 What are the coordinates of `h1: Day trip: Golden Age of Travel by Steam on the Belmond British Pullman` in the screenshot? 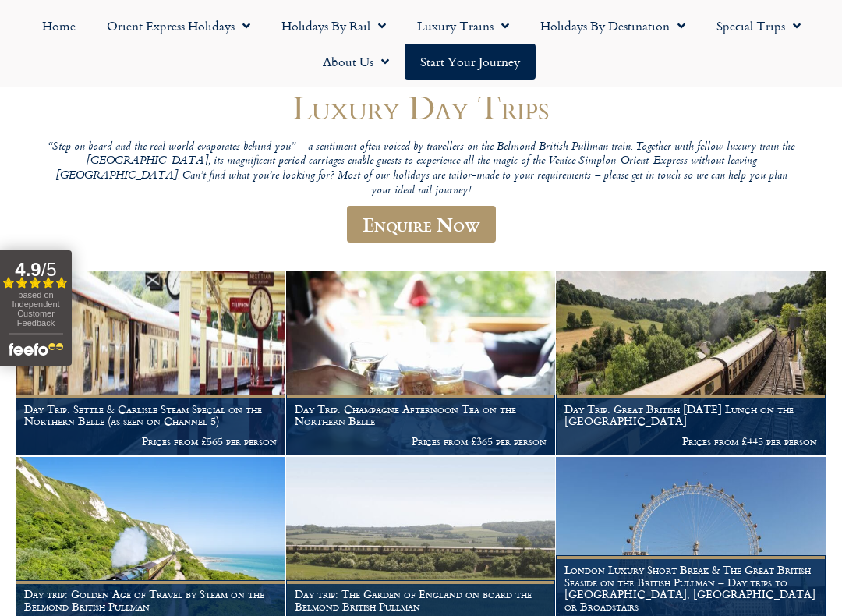 It's located at (150, 600).